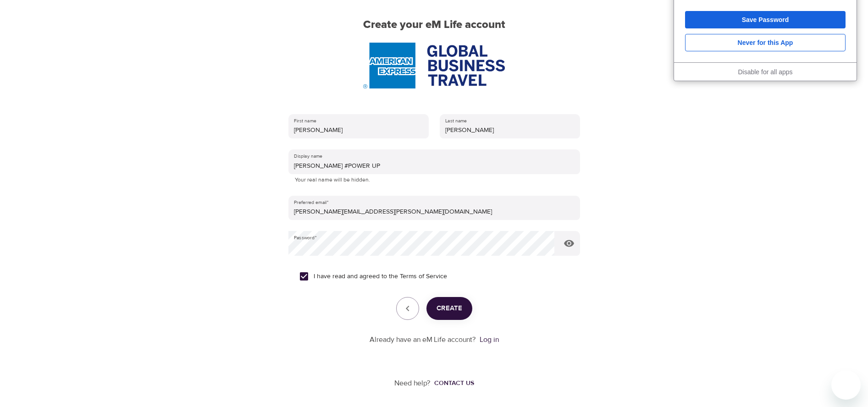 The height and width of the screenshot is (407, 868). I want to click on button: Save Password, so click(765, 20).